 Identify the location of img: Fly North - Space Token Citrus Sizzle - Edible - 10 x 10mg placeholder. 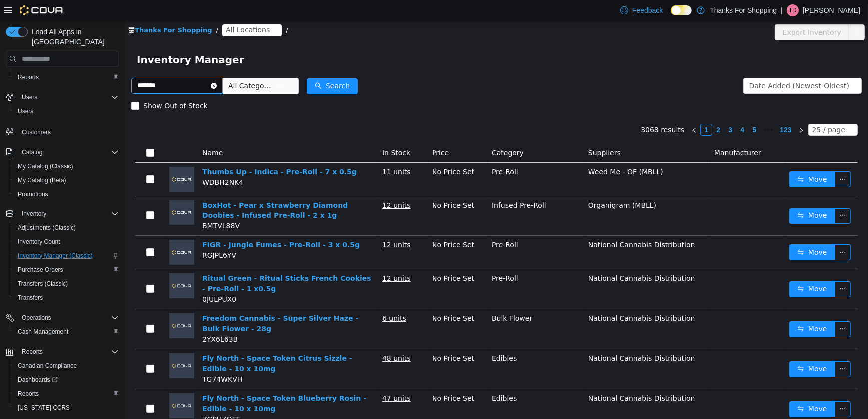
(57, 345).